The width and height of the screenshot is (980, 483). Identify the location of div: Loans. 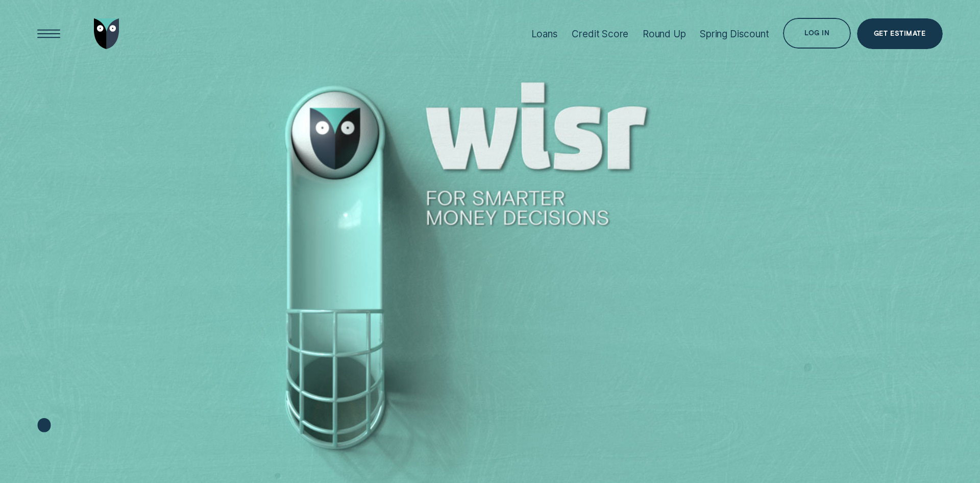
(544, 34).